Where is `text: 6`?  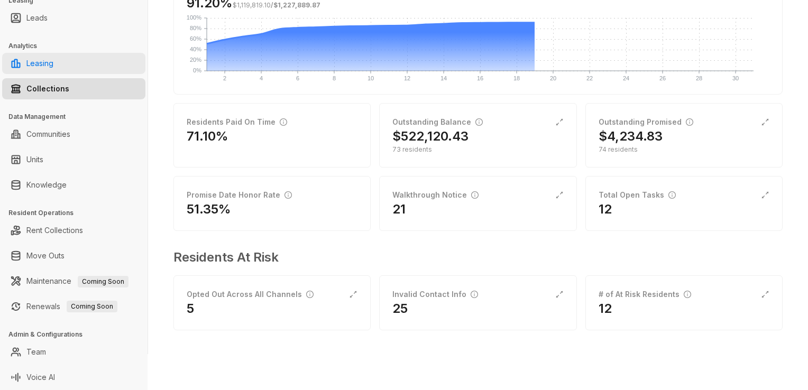
text: 6 is located at coordinates (298, 78).